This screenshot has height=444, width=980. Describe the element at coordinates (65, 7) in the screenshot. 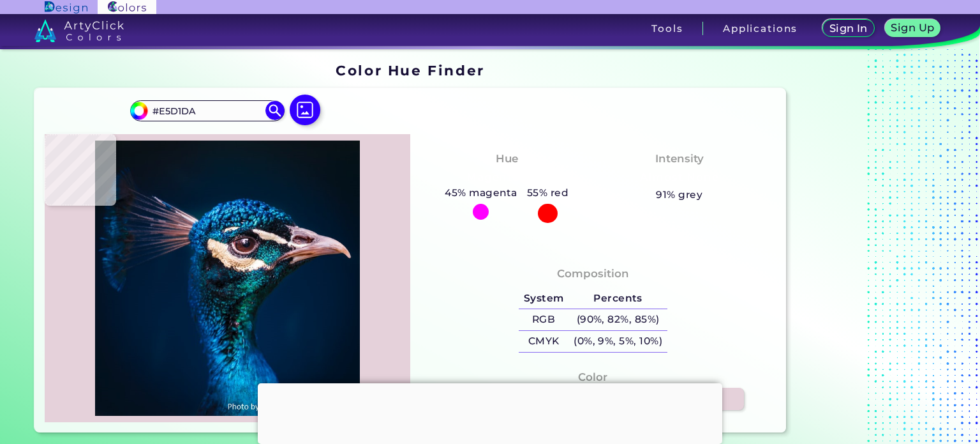

I see `img: ArtyClick Design logo` at that location.